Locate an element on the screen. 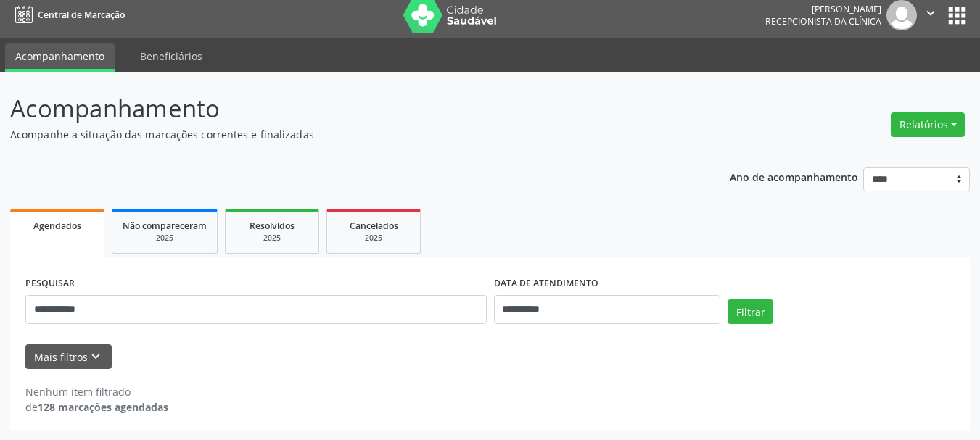 The height and width of the screenshot is (440, 980). strong: 128 marcações agendadas is located at coordinates (103, 407).